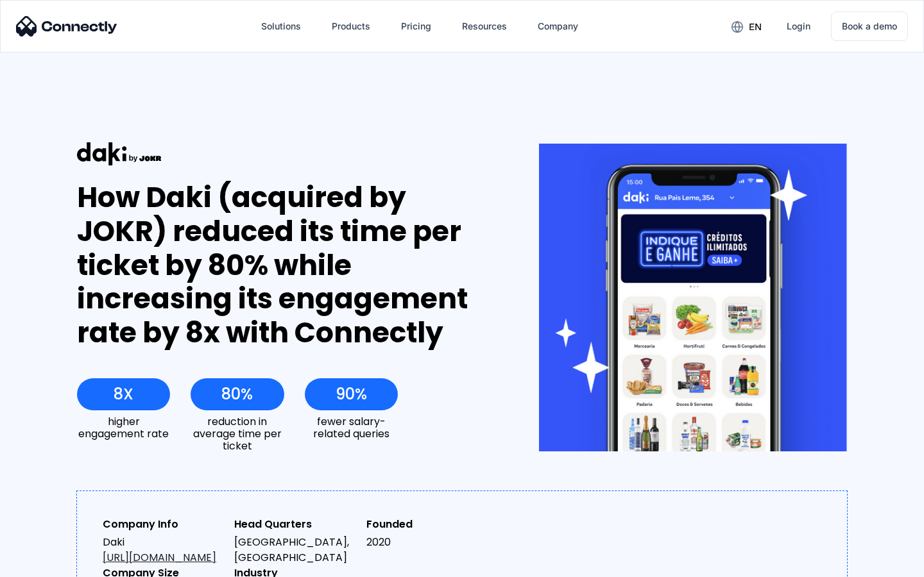  I want to click on ul: Language list, so click(51, 563).